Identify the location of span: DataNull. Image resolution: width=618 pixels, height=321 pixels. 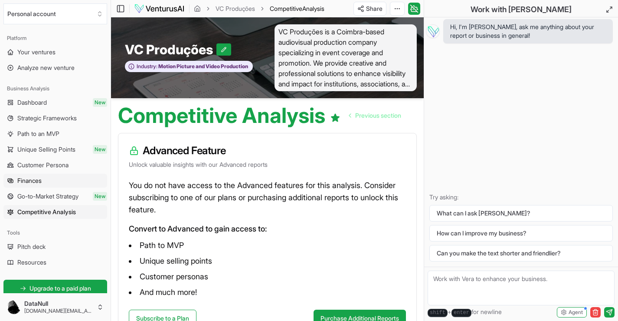
(59, 303).